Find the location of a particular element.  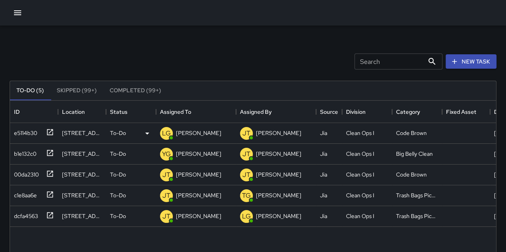

div: 335 Leavenworth Street is located at coordinates (82, 133).